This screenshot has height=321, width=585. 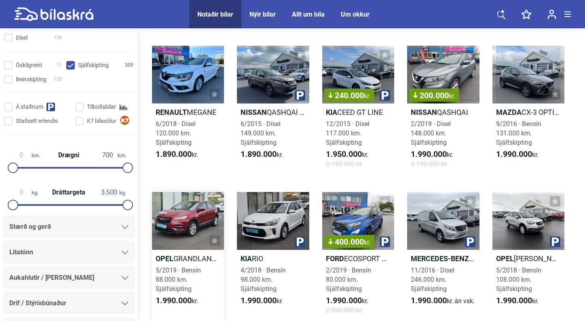 What do you see at coordinates (518, 279) in the screenshot?
I see `span: 5/2018 · Bensín 108.000 km. Sjálfskipting` at bounding box center [518, 279].